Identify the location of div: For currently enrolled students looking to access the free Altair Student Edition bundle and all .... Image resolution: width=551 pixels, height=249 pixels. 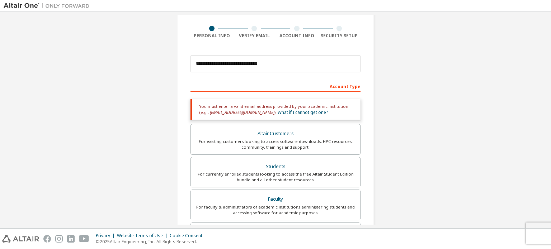
(275, 177).